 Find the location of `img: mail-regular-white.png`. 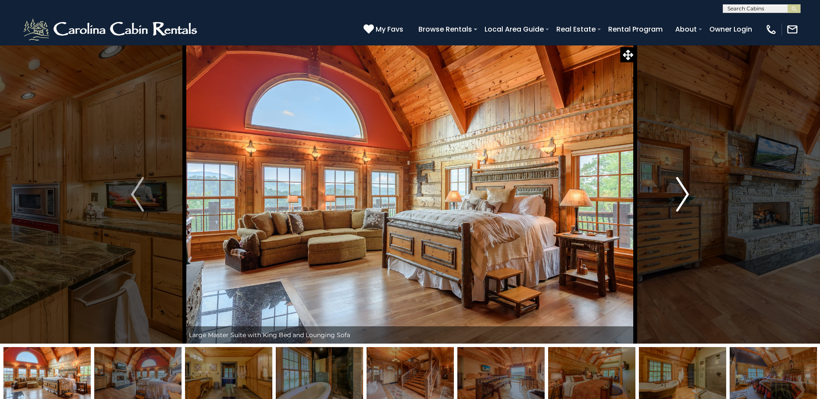

img: mail-regular-white.png is located at coordinates (793, 29).